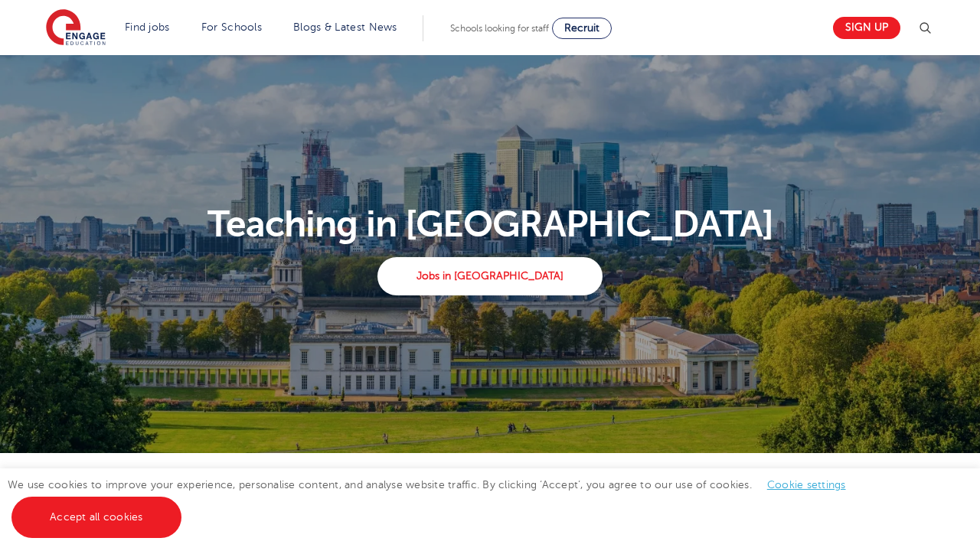  What do you see at coordinates (806, 485) in the screenshot?
I see `a: Cookie settings` at bounding box center [806, 485].